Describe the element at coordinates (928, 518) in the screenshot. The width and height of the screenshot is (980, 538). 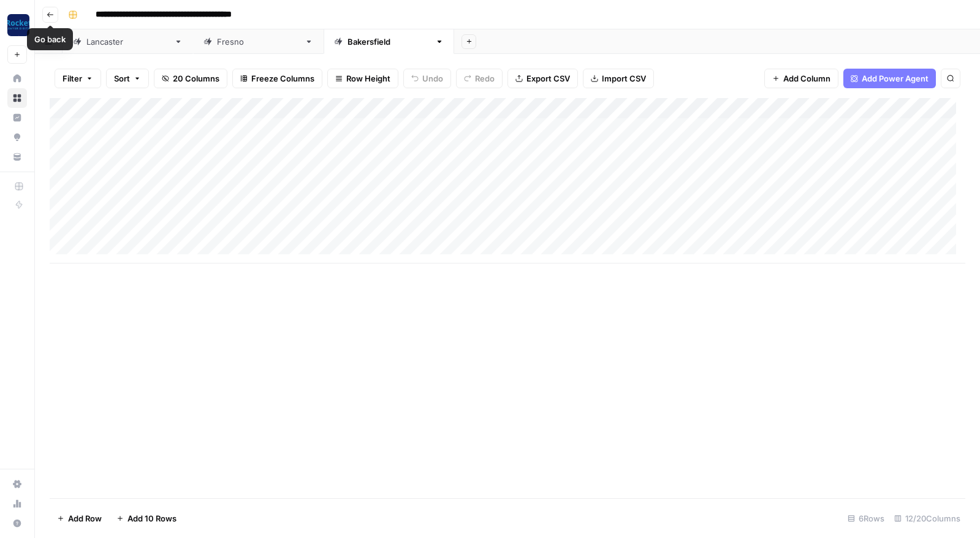
I see `div: 12/20 Columns` at that location.